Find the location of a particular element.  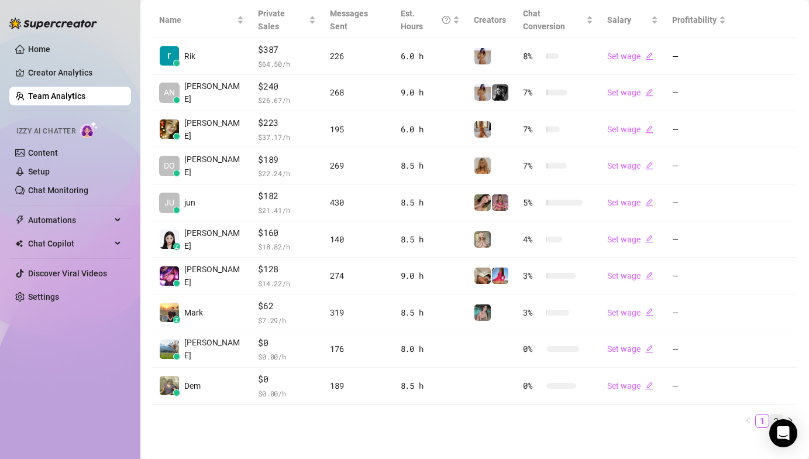

img: Billie is located at coordinates (169, 276).